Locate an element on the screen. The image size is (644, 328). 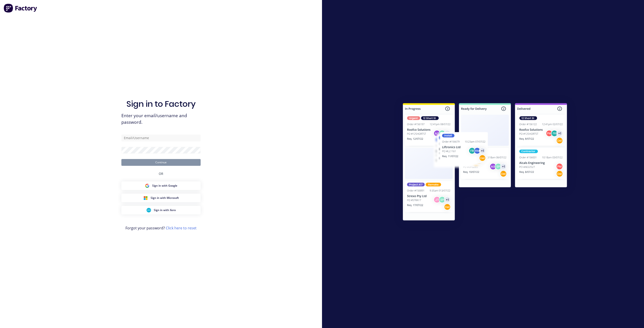
img: Xero Sign in is located at coordinates (148, 210).